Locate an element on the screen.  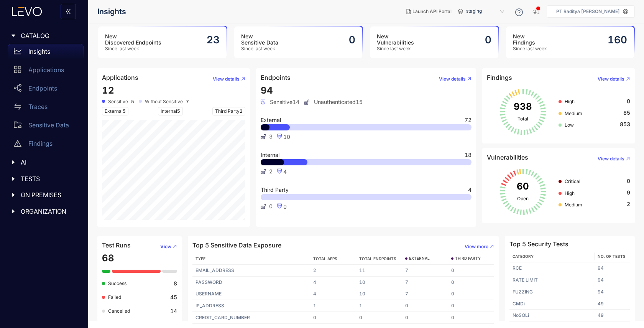
td: EMAIL_ADDRESS is located at coordinates (251, 270).